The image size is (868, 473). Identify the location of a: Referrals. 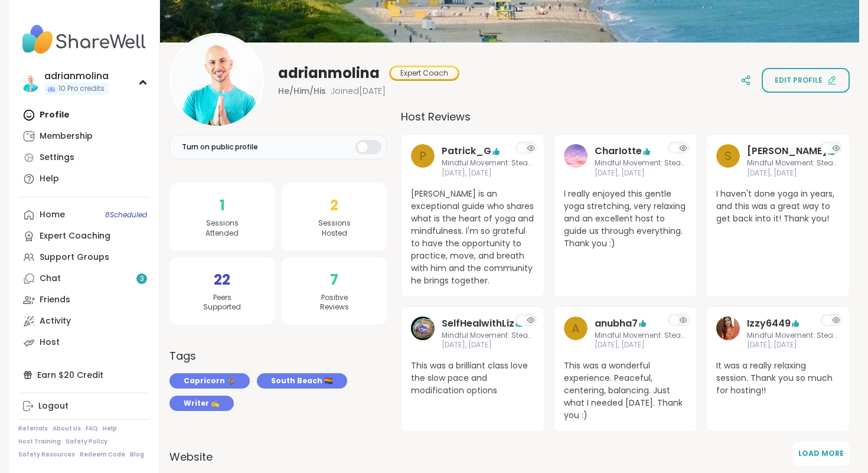
(33, 428).